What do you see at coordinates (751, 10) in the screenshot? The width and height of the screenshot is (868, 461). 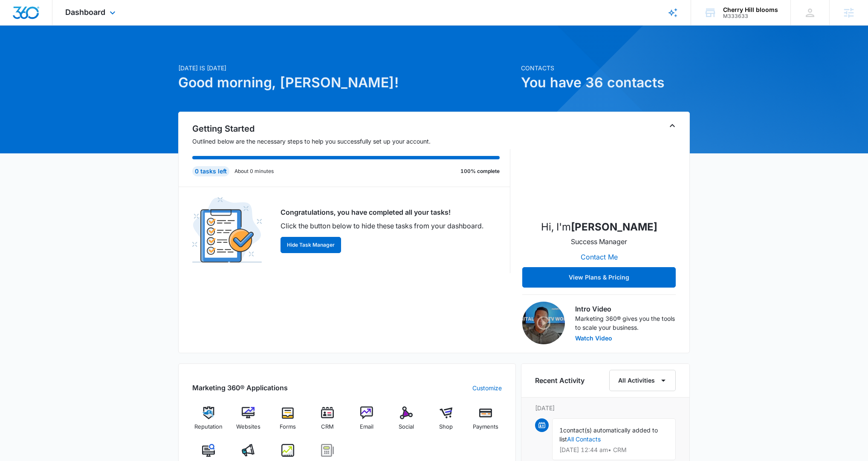 I see `div: account name` at bounding box center [751, 10].